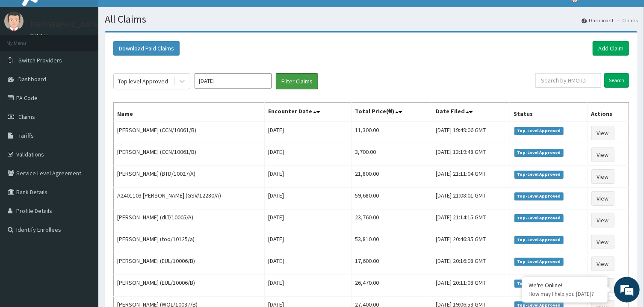 The image size is (644, 307). What do you see at coordinates (565, 286) in the screenshot?
I see `div: We're Online!` at bounding box center [565, 286].